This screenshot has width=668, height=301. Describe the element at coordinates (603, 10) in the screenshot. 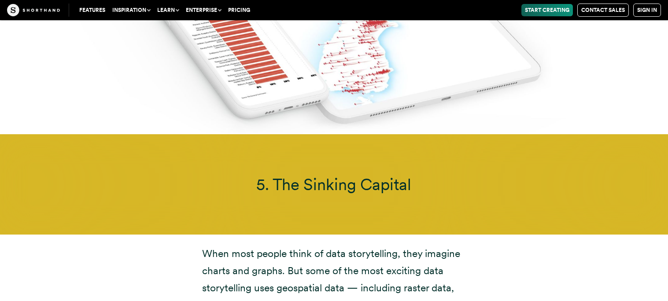

I see `a: Contact Sales` at that location.